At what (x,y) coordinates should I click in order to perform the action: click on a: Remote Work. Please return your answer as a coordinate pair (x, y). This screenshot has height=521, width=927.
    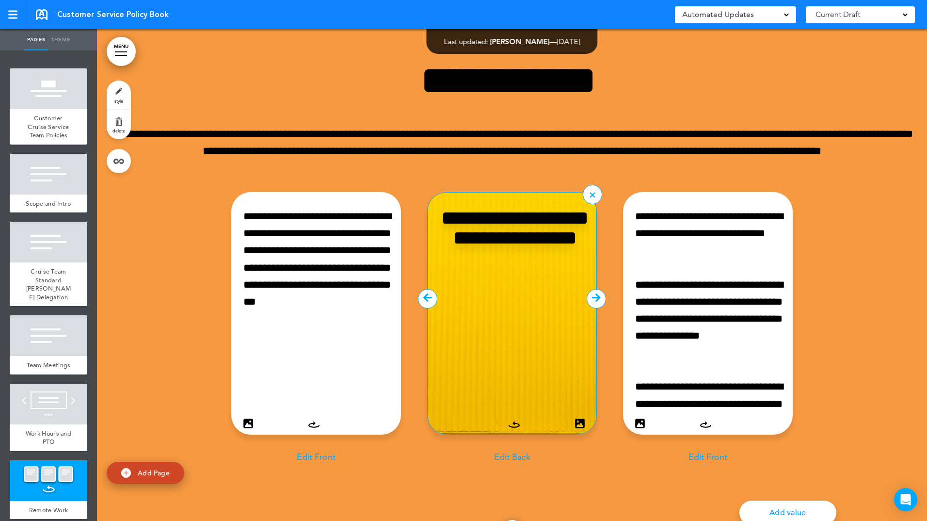
    Looking at the image, I should click on (48, 510).